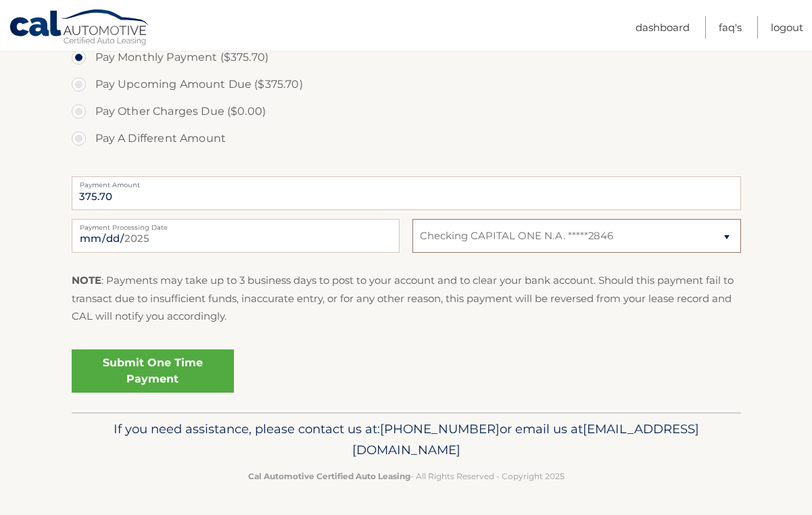  I want to click on a: Logout, so click(787, 27).